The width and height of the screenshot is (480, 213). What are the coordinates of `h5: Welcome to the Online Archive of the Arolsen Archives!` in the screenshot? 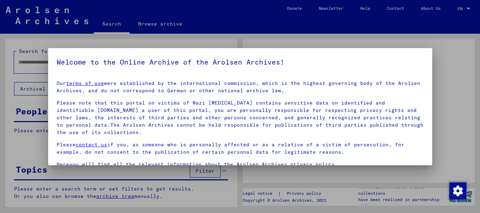 It's located at (240, 62).